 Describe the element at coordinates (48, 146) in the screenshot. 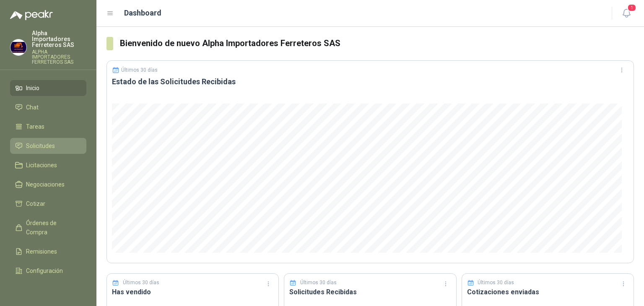

I see `a: Solicitudes` at that location.